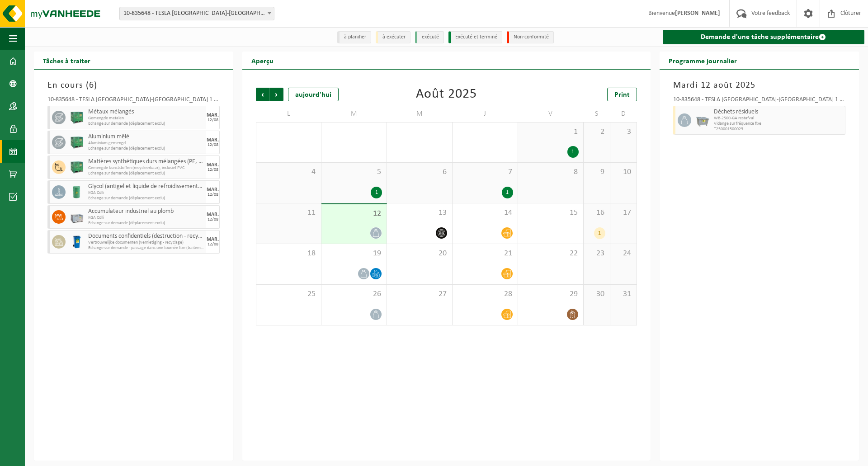  Describe the element at coordinates (624, 132) in the screenshot. I see `span: 3` at that location.